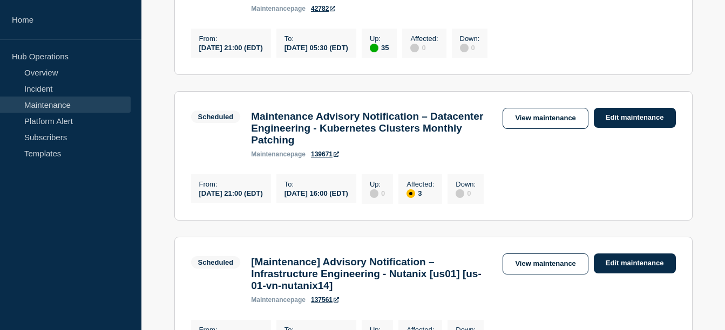 The width and height of the screenshot is (725, 330). I want to click on div: 35, so click(379, 47).